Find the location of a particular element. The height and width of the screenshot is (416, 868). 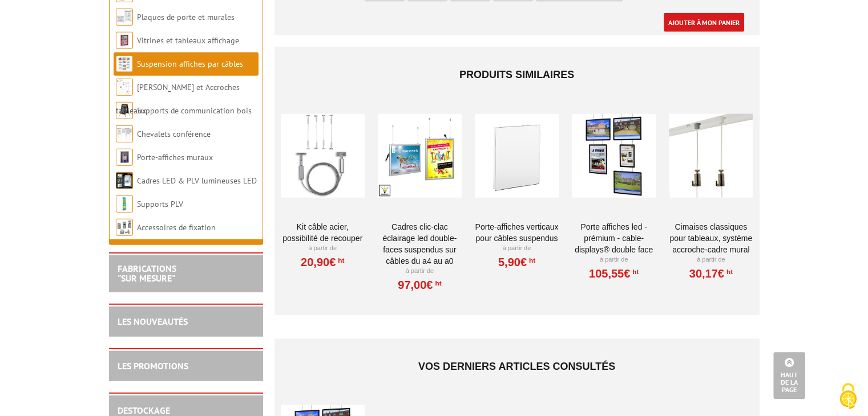

a: Kit Câble acier, possibilité de recouper is located at coordinates (322, 233).